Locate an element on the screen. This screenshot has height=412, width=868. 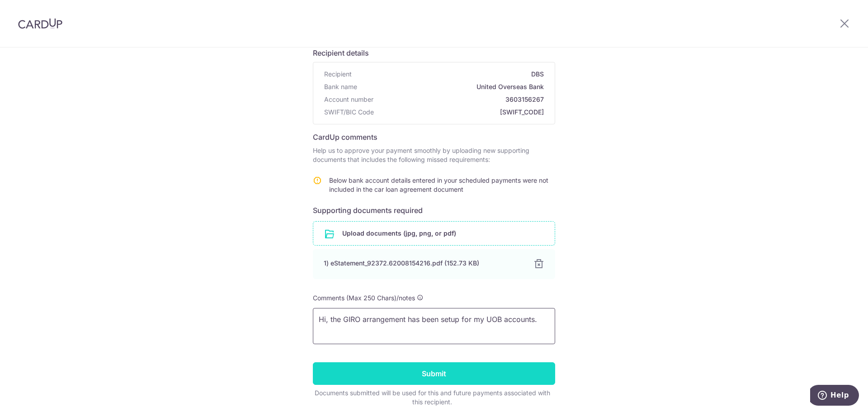
div: Documents submitted will be used for this and future payments associated with this recipient. is located at coordinates (432, 397).